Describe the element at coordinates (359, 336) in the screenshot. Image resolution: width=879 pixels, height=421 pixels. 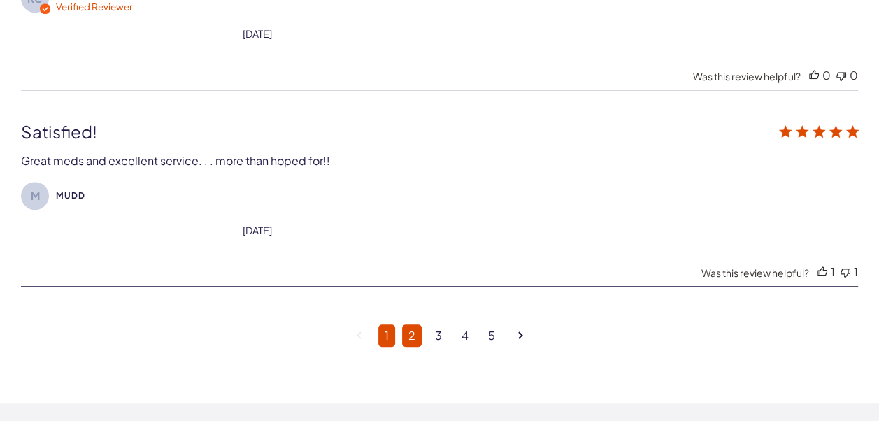
I see `a: Goto previous page` at that location.